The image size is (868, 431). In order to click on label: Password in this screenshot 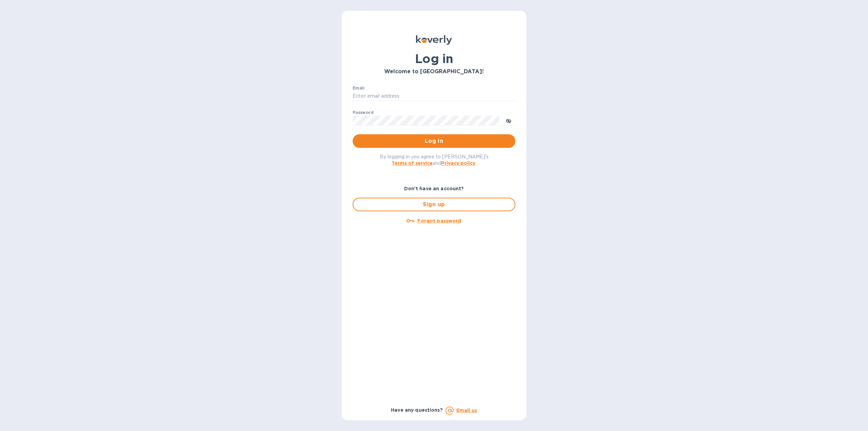, I will do `click(363, 113)`.